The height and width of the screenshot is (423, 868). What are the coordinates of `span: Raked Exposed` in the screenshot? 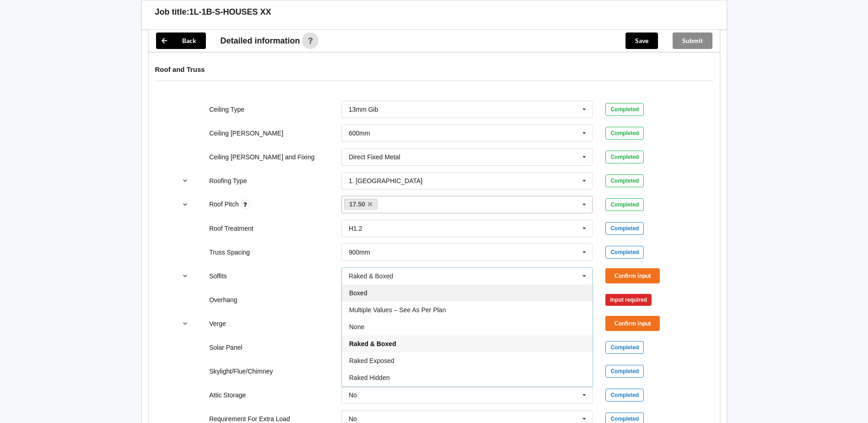 It's located at (372, 361).